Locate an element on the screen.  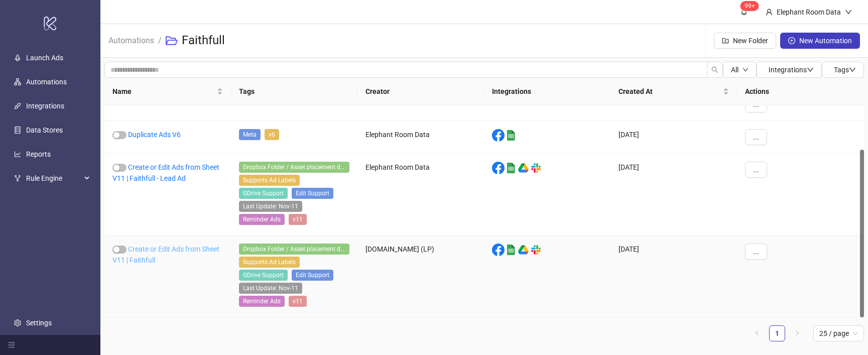
span: folder-add is located at coordinates (726, 41).